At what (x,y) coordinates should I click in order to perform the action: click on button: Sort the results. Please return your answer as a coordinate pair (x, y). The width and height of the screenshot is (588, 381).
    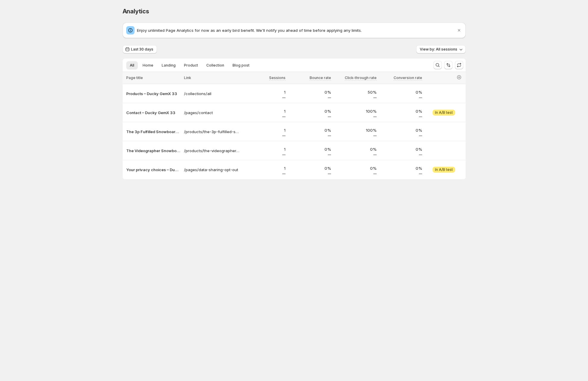
    Looking at the image, I should click on (448, 65).